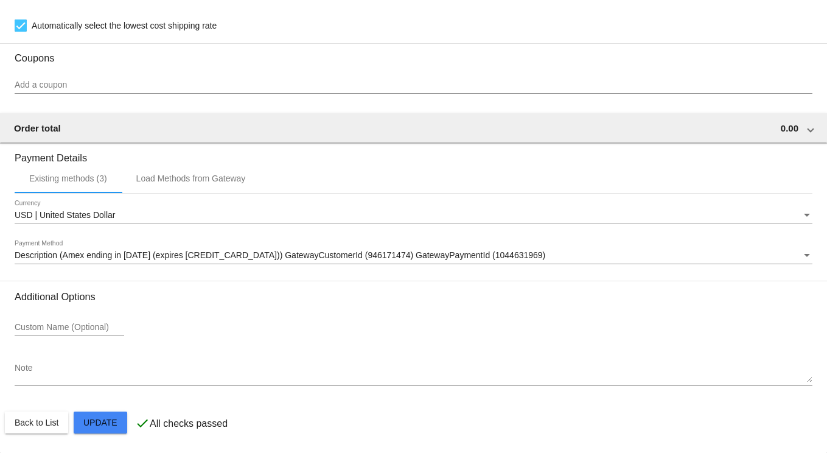  I want to click on span: Order total, so click(37, 128).